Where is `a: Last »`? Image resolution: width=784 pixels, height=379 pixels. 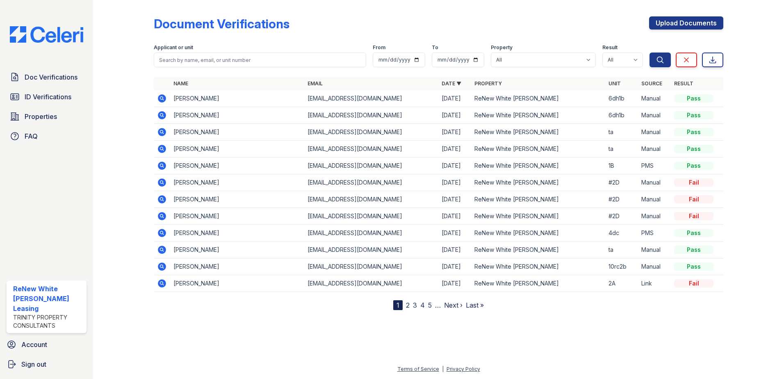
a: Last » is located at coordinates (475, 305).